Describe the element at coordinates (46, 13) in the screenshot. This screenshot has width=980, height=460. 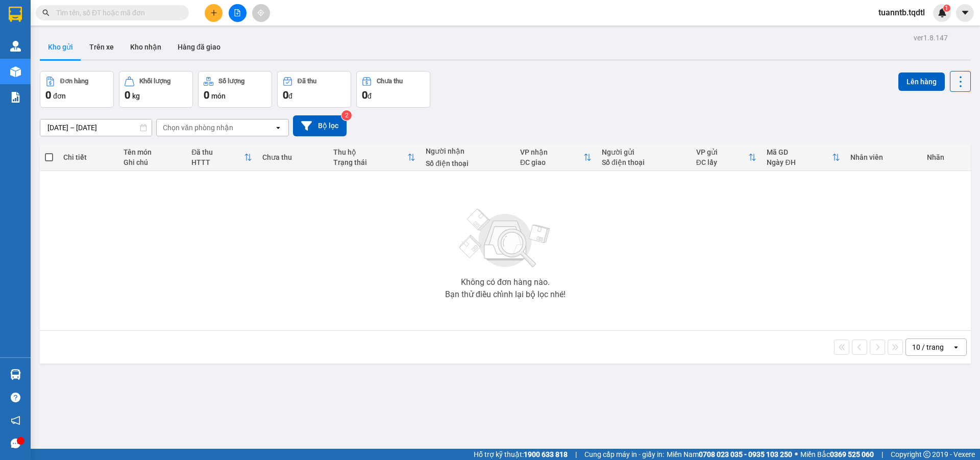
I see `span: search` at that location.